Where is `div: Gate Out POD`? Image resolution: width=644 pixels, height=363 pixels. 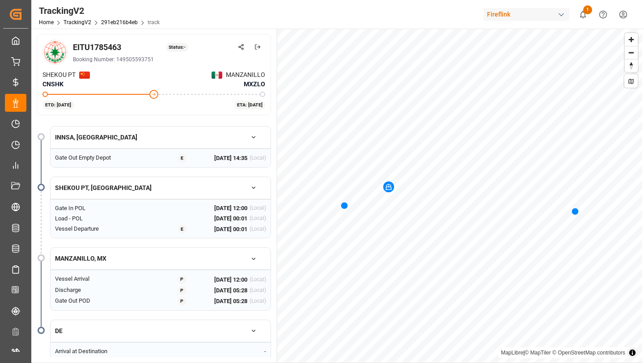
div: Gate Out POD is located at coordinates (94, 301).